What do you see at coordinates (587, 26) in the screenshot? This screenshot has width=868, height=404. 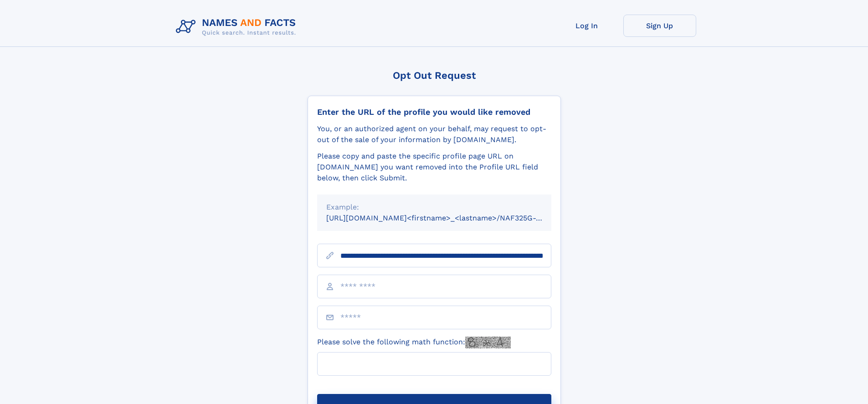 I see `a: Log In` at bounding box center [587, 26].